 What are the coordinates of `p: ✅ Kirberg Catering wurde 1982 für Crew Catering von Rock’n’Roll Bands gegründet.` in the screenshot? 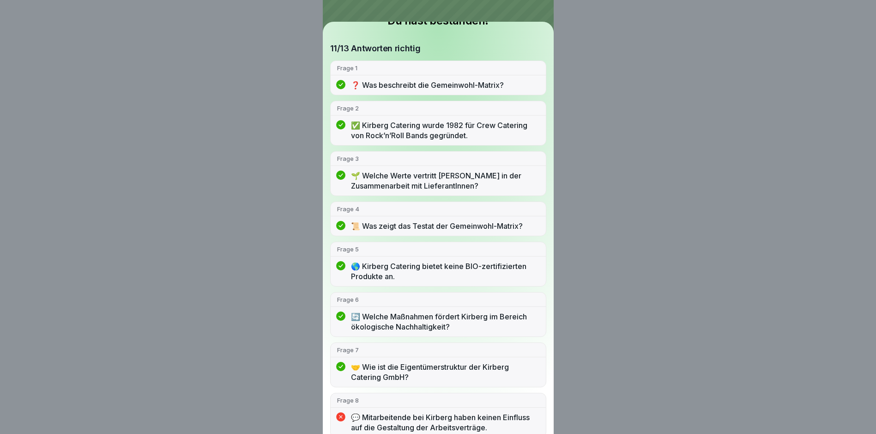 It's located at (445, 130).